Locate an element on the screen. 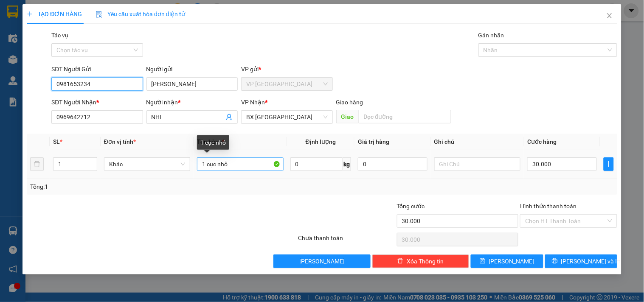 The width and height of the screenshot is (644, 302). span: Giá trị hàng is located at coordinates (374, 142).